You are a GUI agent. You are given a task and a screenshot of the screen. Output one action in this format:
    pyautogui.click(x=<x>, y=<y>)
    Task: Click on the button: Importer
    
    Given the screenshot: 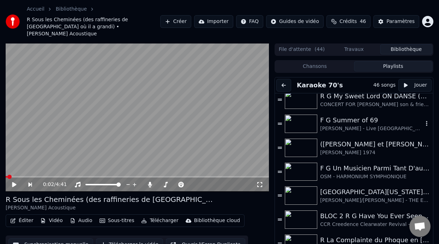 What is the action you would take?
    pyautogui.click(x=214, y=22)
    